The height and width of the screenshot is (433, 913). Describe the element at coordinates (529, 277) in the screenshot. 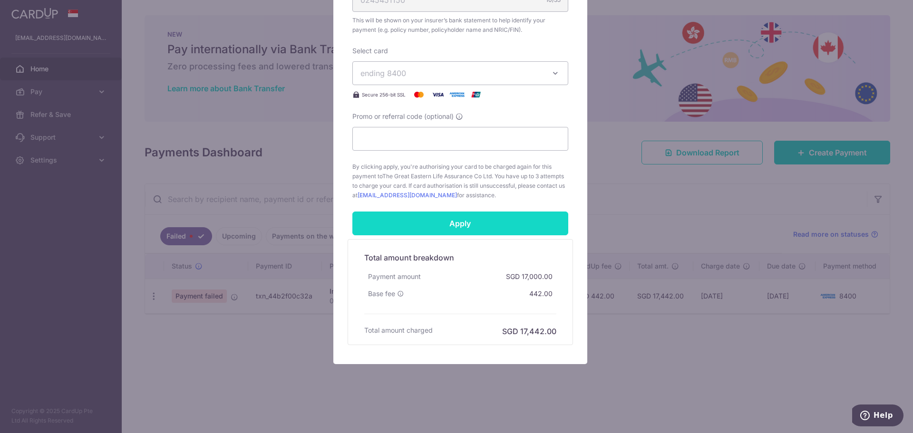

I see `div: SGD 17,000.00` at that location.